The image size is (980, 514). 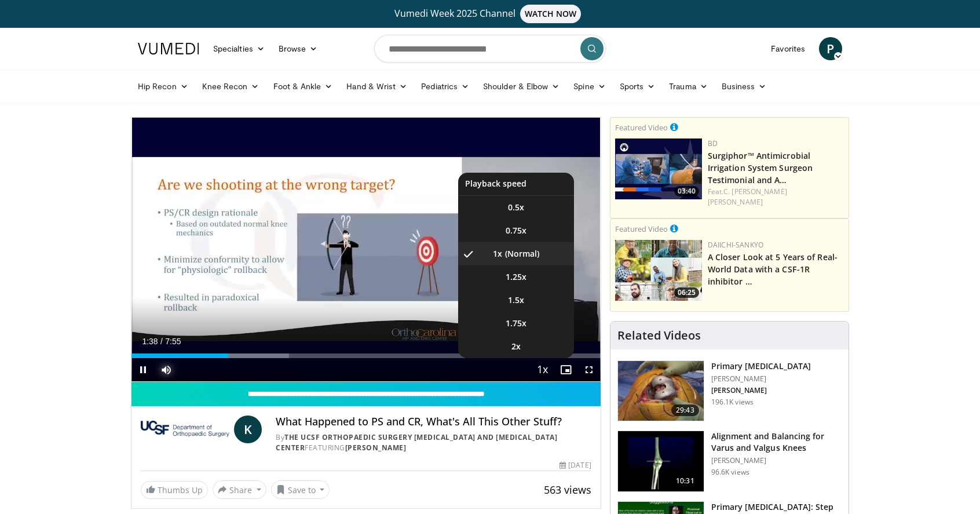 I want to click on a: BD, so click(x=712, y=143).